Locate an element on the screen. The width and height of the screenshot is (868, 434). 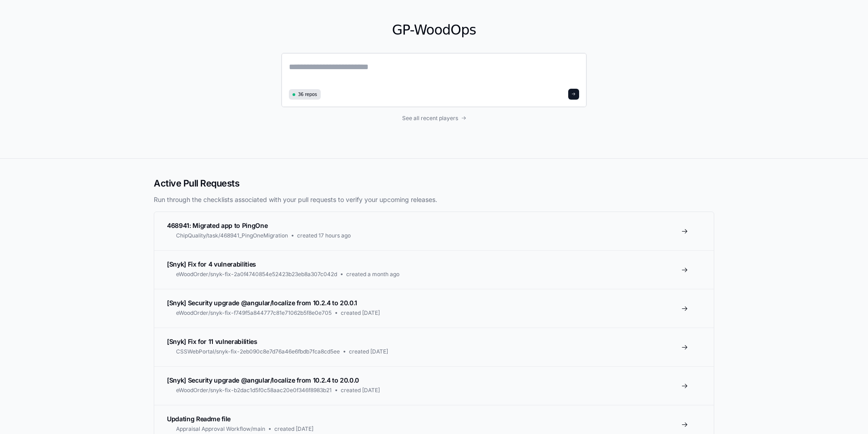
span: [Snyk] Fix for 11 vulnerabilities is located at coordinates (212, 342).